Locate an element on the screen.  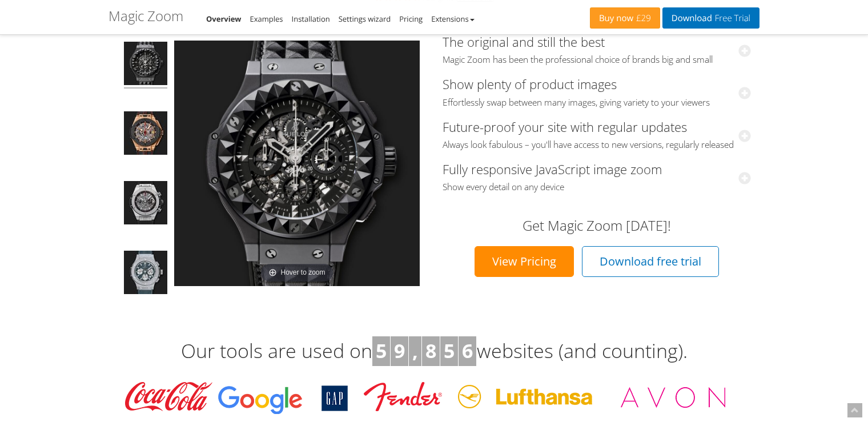
a: Hover to zoom is located at coordinates (297, 164).